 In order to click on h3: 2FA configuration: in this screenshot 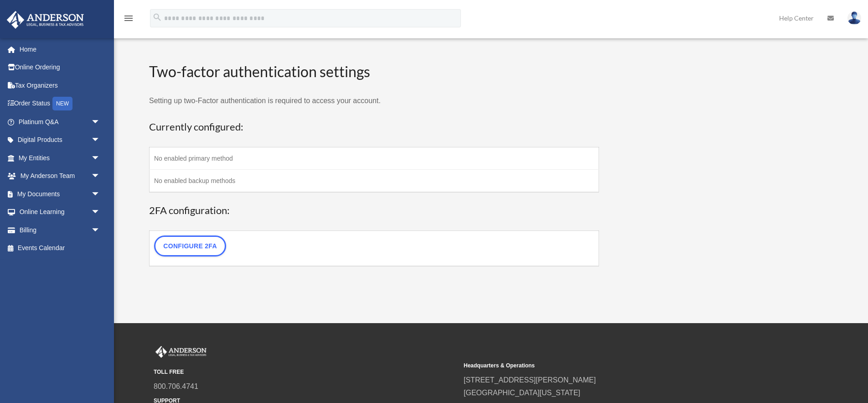, I will do `click(374, 210)`.